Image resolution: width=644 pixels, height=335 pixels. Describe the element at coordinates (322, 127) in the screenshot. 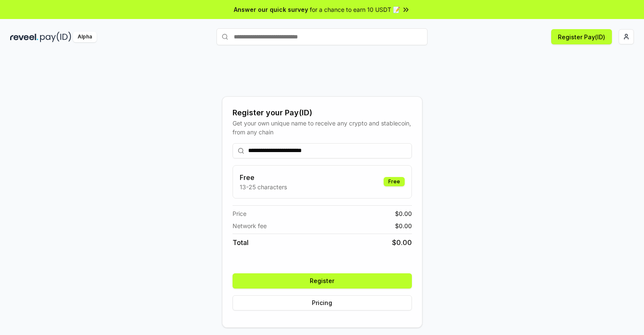

I see `div: Get your own unique name to receive any crypto and stablecoin, from any chain` at that location.